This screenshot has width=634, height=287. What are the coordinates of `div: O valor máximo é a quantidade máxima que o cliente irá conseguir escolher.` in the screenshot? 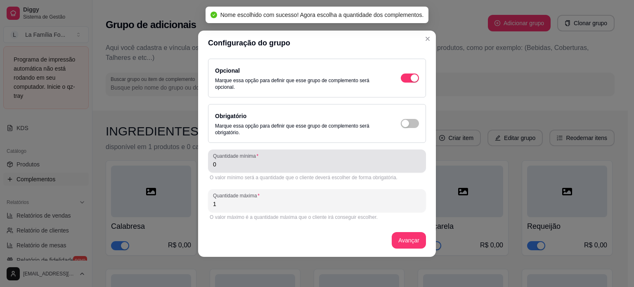 It's located at (317, 217).